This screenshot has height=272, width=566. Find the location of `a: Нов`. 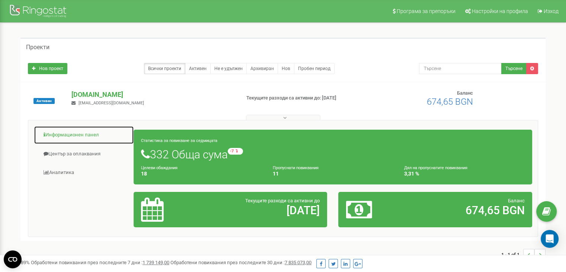

a: Нов is located at coordinates (286, 68).